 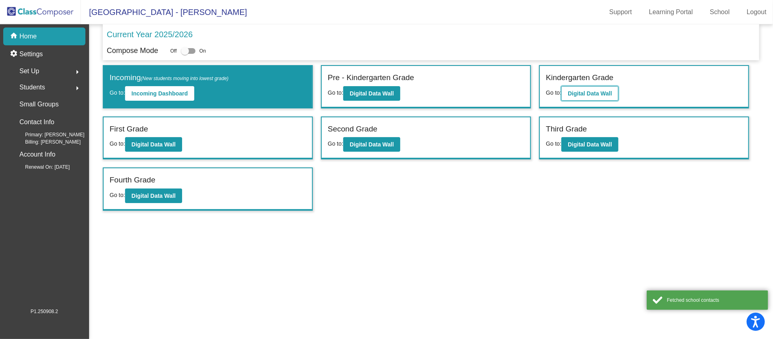 What do you see at coordinates (159, 93) in the screenshot?
I see `button: Incoming Dashboard` at bounding box center [159, 93].